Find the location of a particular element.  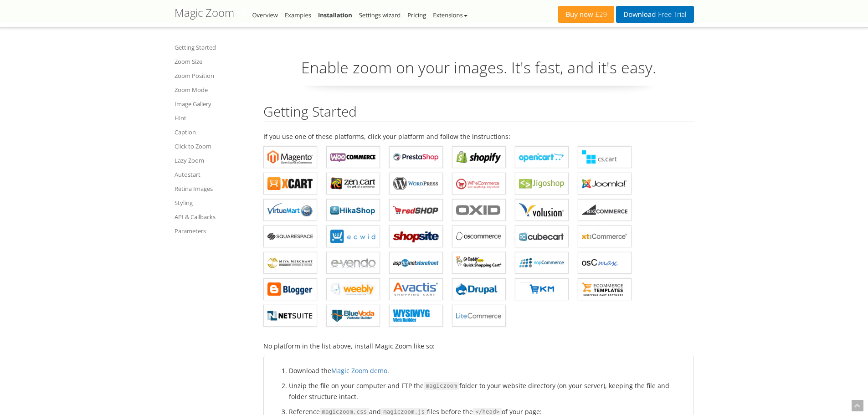

a: API & Callbacks is located at coordinates (213, 217).